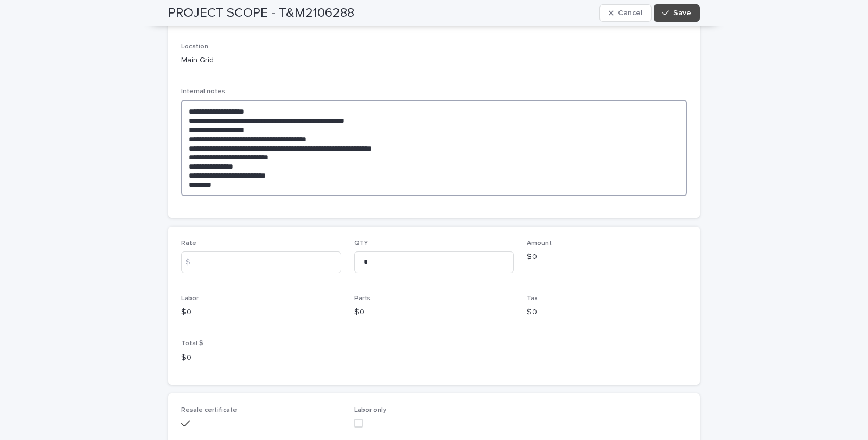 Image resolution: width=868 pixels, height=440 pixels. Describe the element at coordinates (630, 13) in the screenshot. I see `span: Cancel` at that location.